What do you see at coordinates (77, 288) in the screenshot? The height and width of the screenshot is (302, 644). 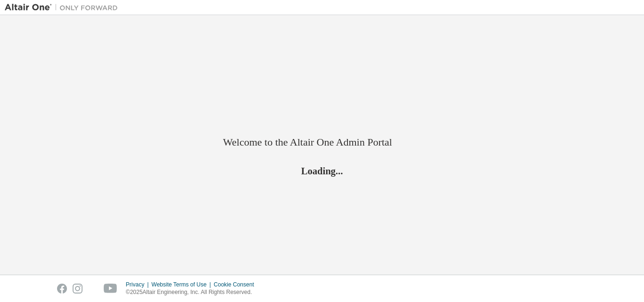 I see `img: instagram.svg` at bounding box center [77, 288].